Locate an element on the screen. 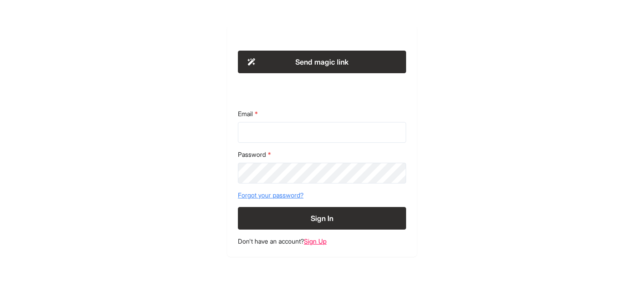 The width and height of the screenshot is (644, 287). button: Send magic link is located at coordinates (322, 62).